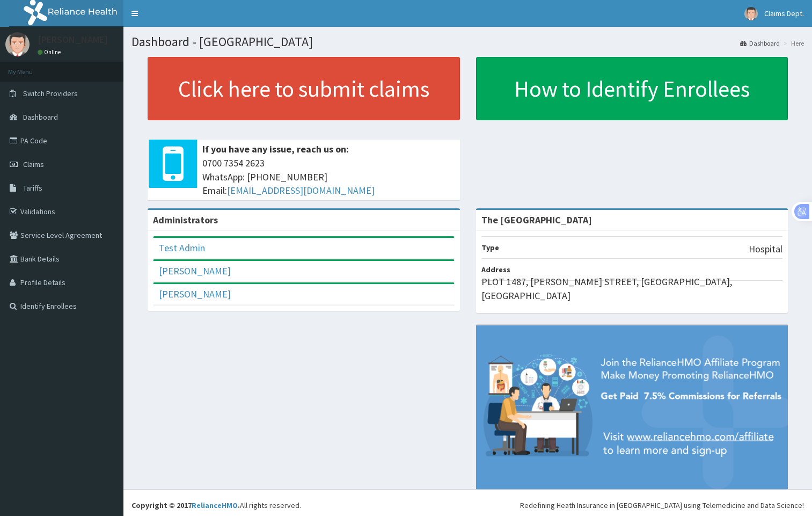 The height and width of the screenshot is (516, 812). What do you see at coordinates (186, 506) in the screenshot?
I see `strong: Copyright © 2017 .` at bounding box center [186, 506].